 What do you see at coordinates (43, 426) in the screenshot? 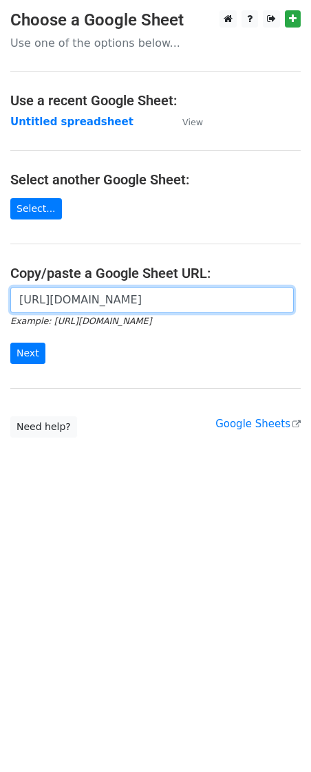
I see `a: Need help?` at bounding box center [43, 426].